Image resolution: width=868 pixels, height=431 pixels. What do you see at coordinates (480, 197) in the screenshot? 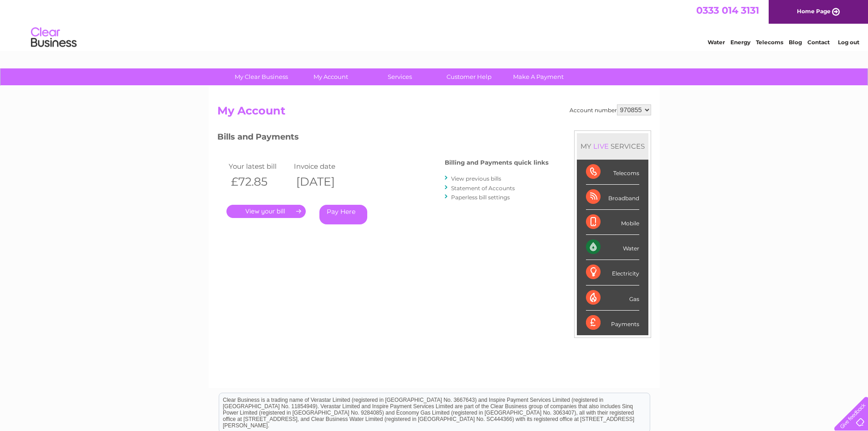
I see `a: Paperless bill settings` at bounding box center [480, 197].